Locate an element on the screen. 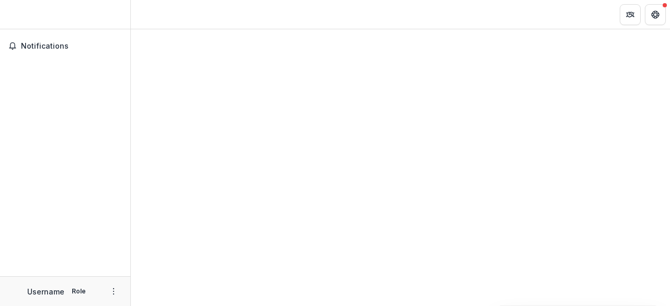 The height and width of the screenshot is (306, 670). button: More is located at coordinates (114, 292).